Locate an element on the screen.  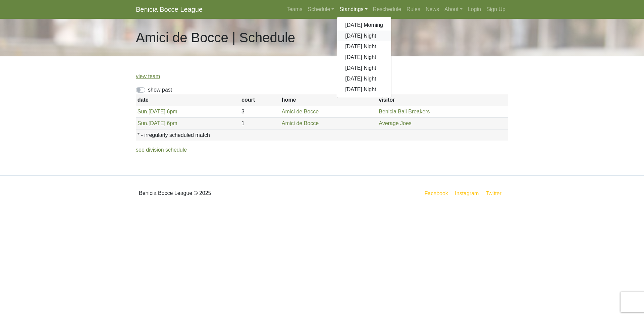
th: court is located at coordinates (260, 100).